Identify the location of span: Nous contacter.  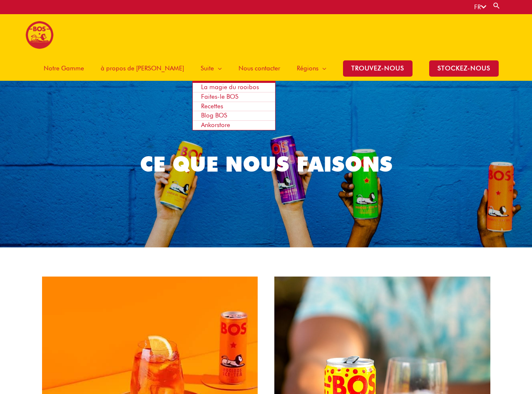
(259, 68).